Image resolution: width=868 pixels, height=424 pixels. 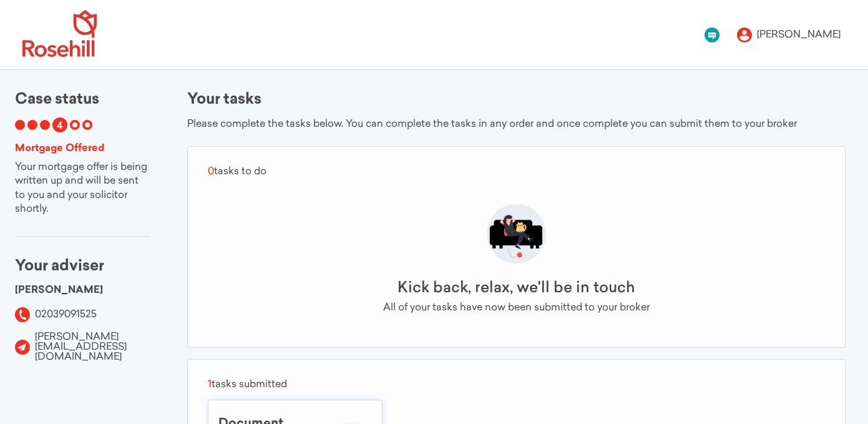 I want to click on div: Your adviser, so click(x=83, y=266).